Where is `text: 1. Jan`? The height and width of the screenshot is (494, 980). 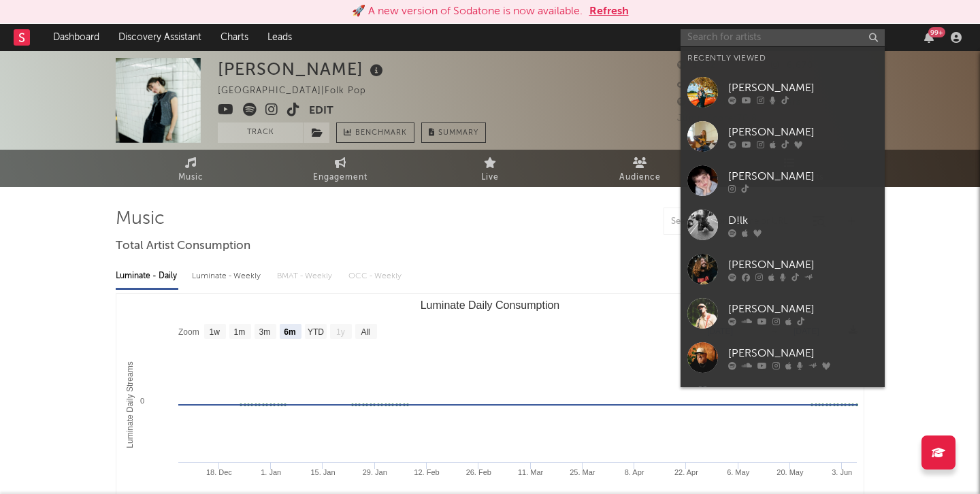 text: 1. Jan is located at coordinates (271, 472).